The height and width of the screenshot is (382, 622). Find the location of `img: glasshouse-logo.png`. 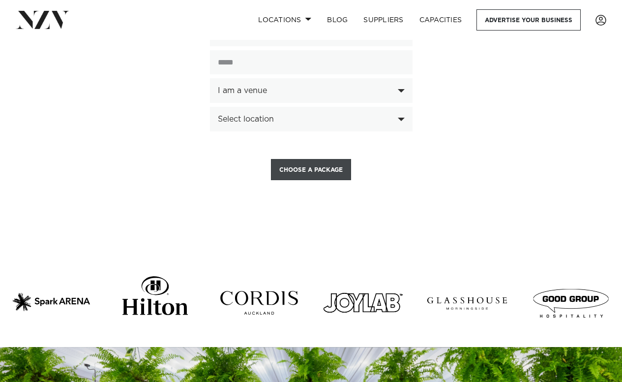

img: glasshouse-logo.png is located at coordinates (467, 302).